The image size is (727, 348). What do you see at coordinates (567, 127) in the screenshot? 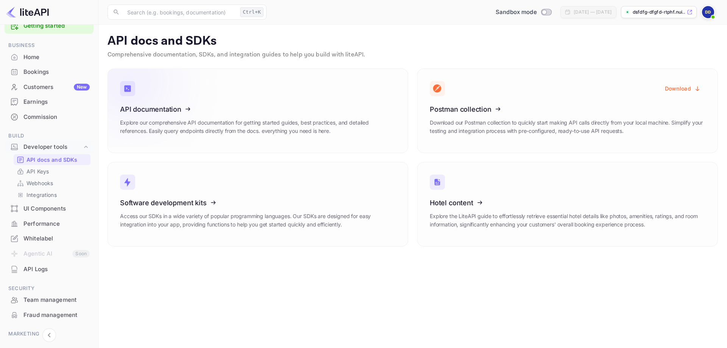
I see `p: Download our Postman collection to quickly start making API calls directly from your local machin...` at bounding box center [567, 127].